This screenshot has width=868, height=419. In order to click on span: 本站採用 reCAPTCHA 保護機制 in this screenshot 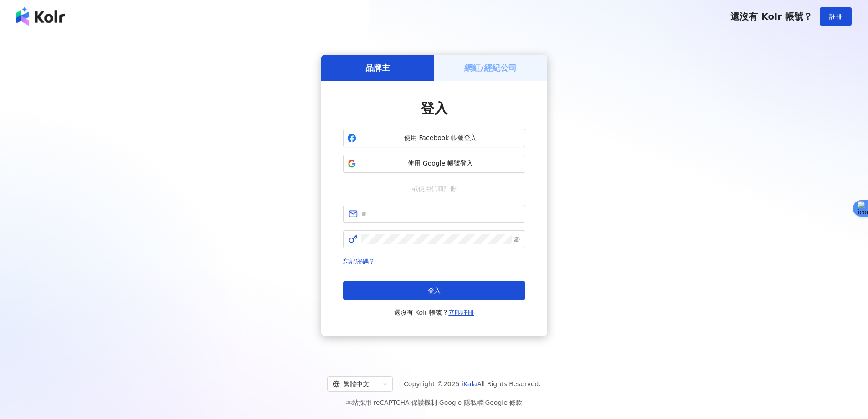, I will do `click(434, 403)`.